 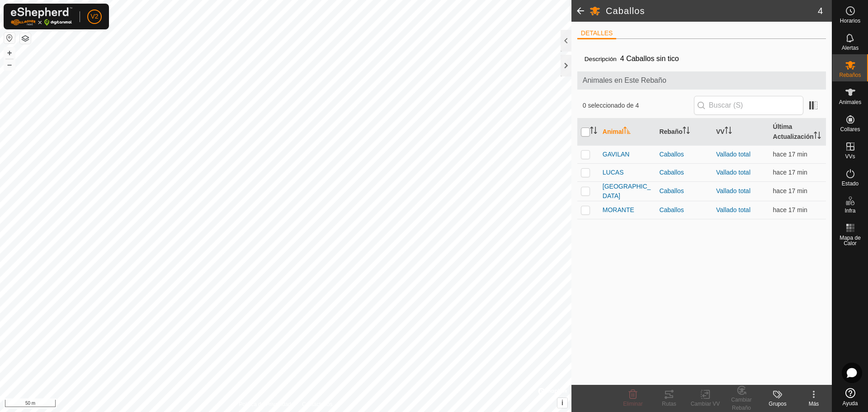 What do you see at coordinates (778, 404) in the screenshot?
I see `div: Grupos` at bounding box center [778, 404].